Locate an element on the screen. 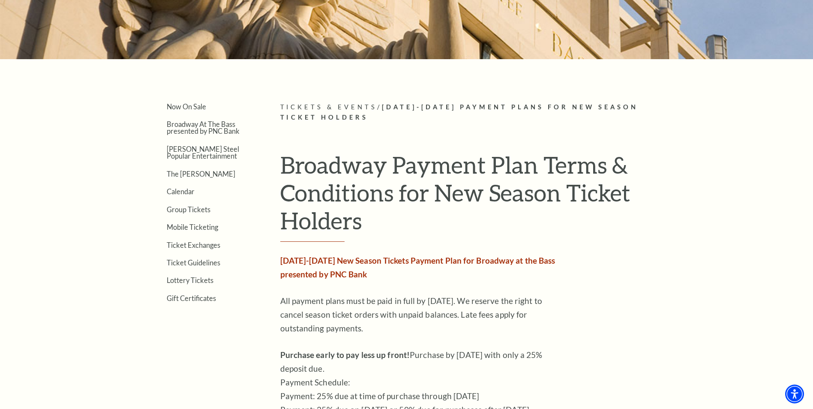 This screenshot has width=813, height=409. strong: Purchase early to pay less up front! is located at coordinates (345, 354).